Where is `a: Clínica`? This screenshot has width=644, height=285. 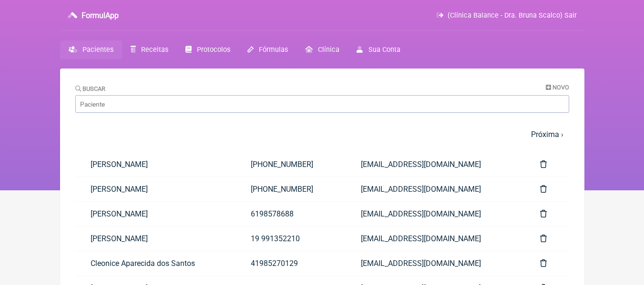
a: Clínica is located at coordinates (322, 49).